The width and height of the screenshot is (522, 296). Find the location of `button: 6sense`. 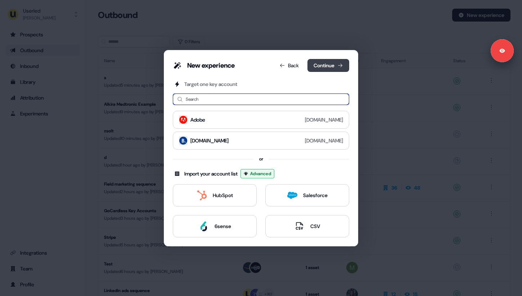

button: 6sense is located at coordinates (215, 226).